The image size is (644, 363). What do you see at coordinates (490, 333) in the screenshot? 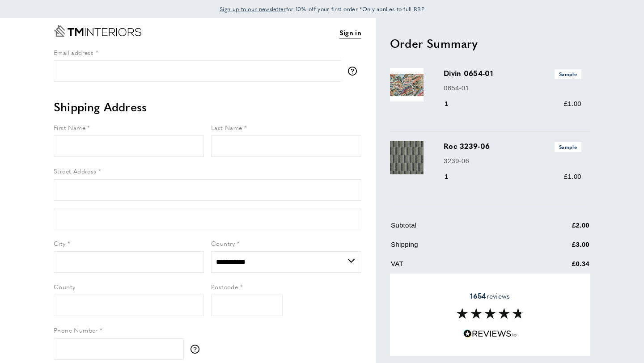
I see `img: Reviews.io 5 stars` at bounding box center [490, 333].